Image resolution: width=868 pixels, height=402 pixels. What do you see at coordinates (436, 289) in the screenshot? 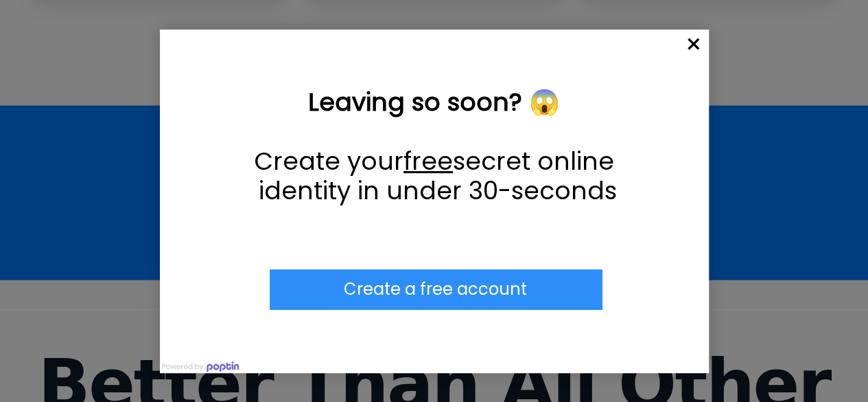
I see `div: Submit` at bounding box center [436, 289].